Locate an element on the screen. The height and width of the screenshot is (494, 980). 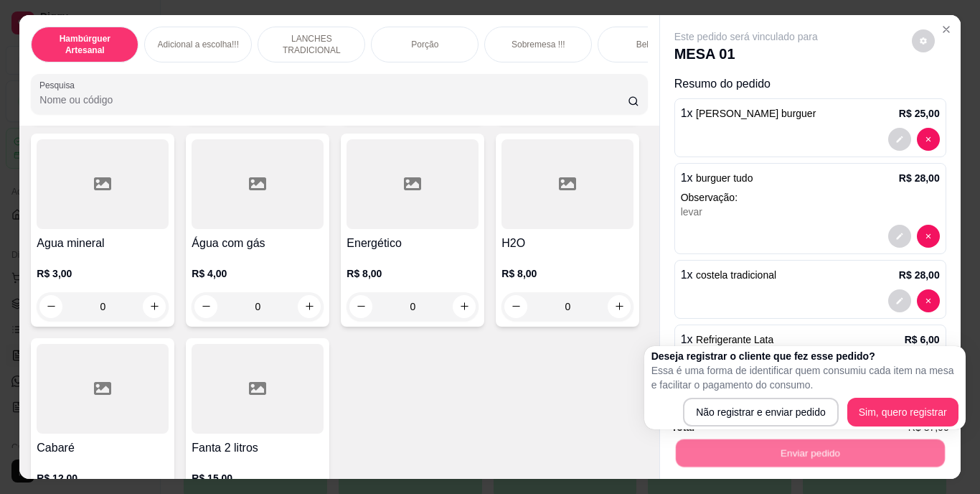
h2: Deseja registrar o cliente que fez esse pedido? is located at coordinates (805, 356).